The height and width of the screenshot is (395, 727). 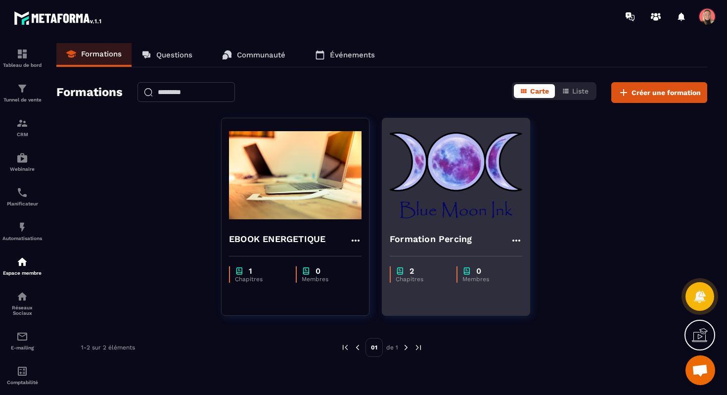 What do you see at coordinates (666, 92) in the screenshot?
I see `span: Créer une formation` at bounding box center [666, 92].